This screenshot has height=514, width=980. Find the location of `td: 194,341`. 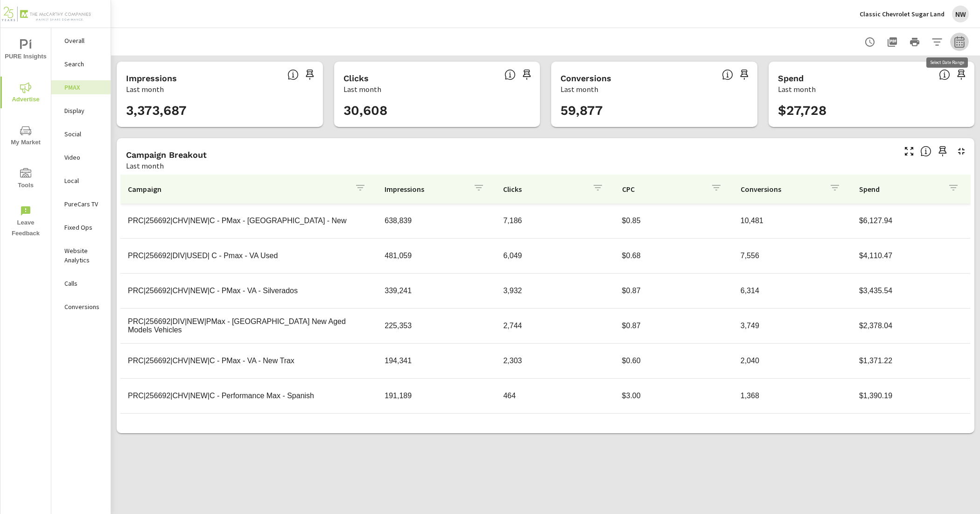

td: 194,341 is located at coordinates (436, 361).